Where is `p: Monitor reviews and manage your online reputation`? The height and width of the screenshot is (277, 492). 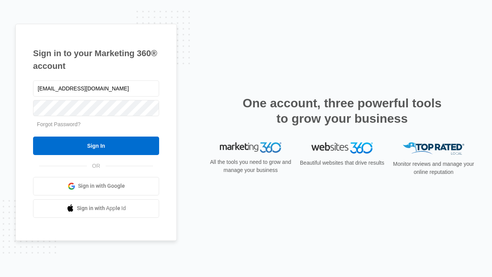
p: Monitor reviews and manage your online reputation is located at coordinates (434, 168).